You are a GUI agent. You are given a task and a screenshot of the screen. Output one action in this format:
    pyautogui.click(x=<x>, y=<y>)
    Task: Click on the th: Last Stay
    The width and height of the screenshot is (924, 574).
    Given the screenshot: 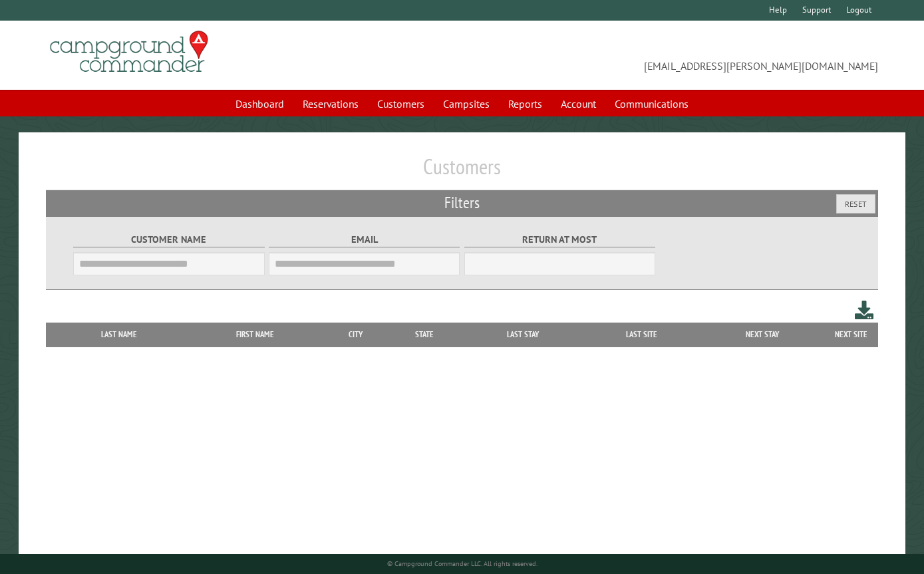 What is the action you would take?
    pyautogui.click(x=523, y=334)
    